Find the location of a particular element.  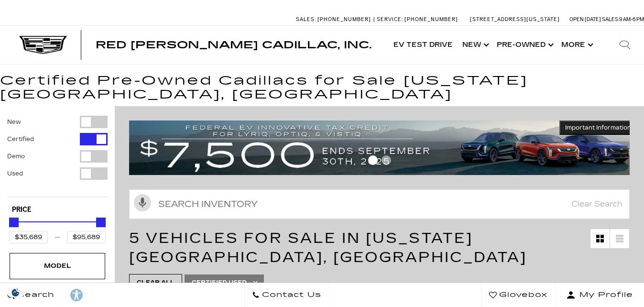

button: Important Information is located at coordinates (598, 128).